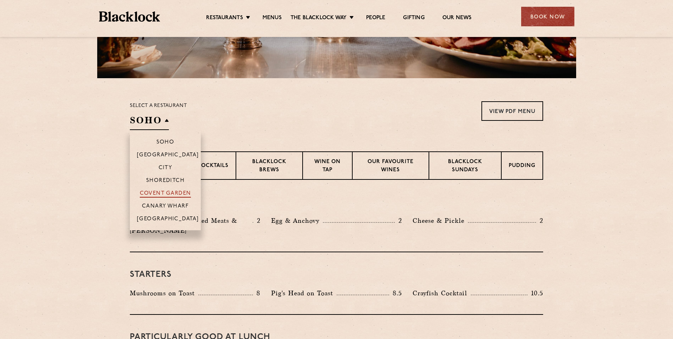 This screenshot has height=339, width=673. Describe the element at coordinates (165, 143) in the screenshot. I see `p: Soho` at that location.